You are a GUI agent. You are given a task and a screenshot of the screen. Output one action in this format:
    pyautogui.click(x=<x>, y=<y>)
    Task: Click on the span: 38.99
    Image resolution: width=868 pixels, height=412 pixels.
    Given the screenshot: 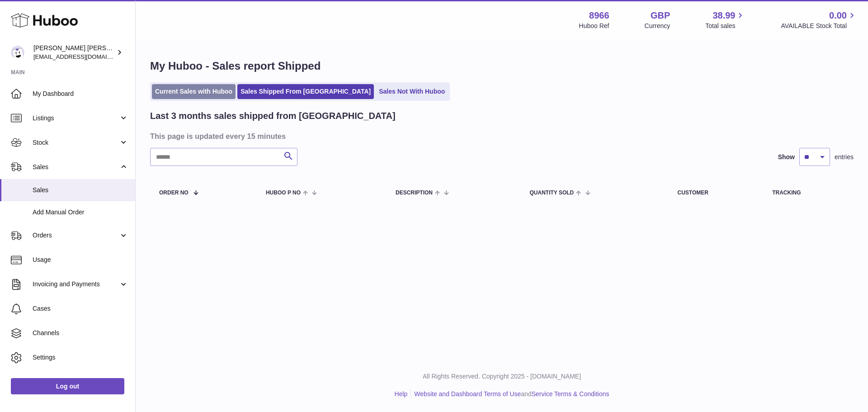 What is the action you would take?
    pyautogui.click(x=724, y=15)
    